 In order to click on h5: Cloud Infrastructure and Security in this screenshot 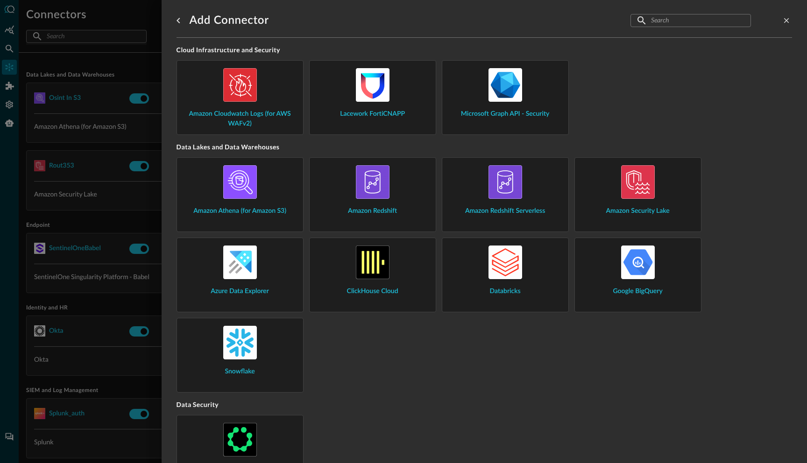, I will do `click(484, 53)`.